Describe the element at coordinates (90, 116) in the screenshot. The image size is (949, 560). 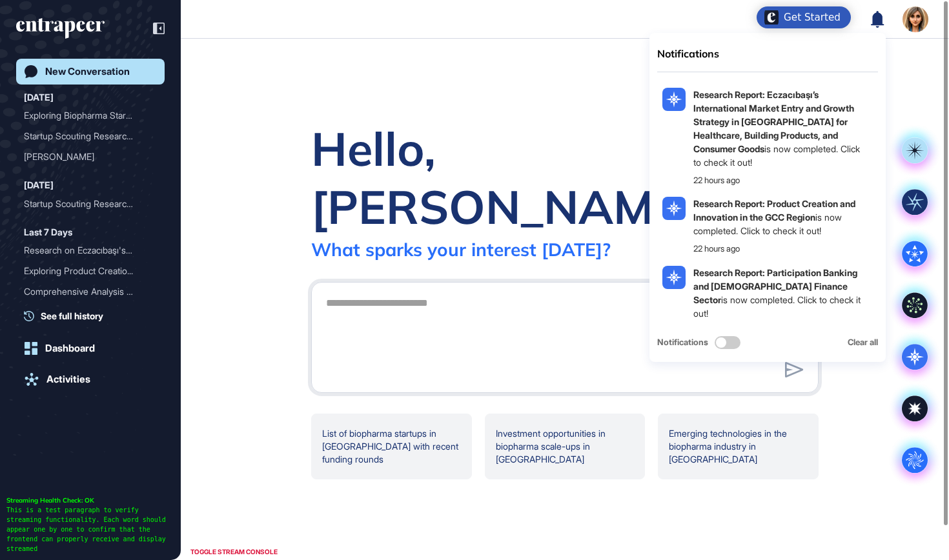
I see `div: Exploring Biopharma Startups in Shanghai` at that location.